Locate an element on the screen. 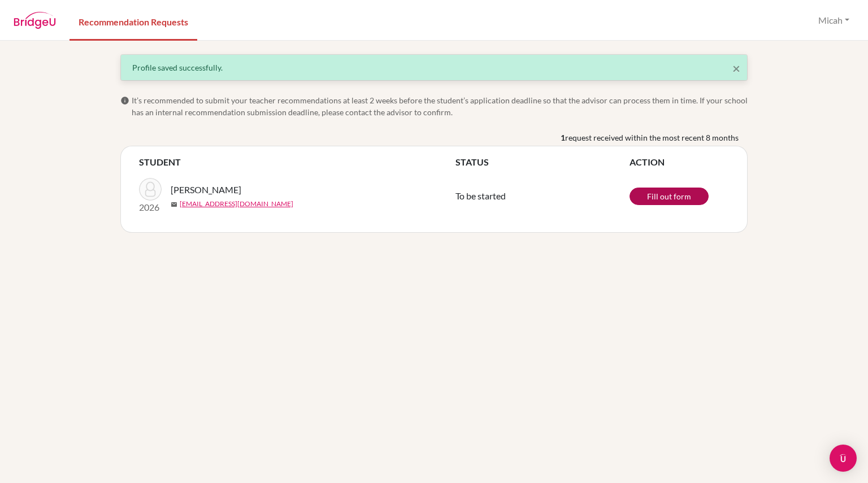  span: It’s recommended to submit your teacher recommendations at least 2 weeks before the student’s app... is located at coordinates (440, 106).